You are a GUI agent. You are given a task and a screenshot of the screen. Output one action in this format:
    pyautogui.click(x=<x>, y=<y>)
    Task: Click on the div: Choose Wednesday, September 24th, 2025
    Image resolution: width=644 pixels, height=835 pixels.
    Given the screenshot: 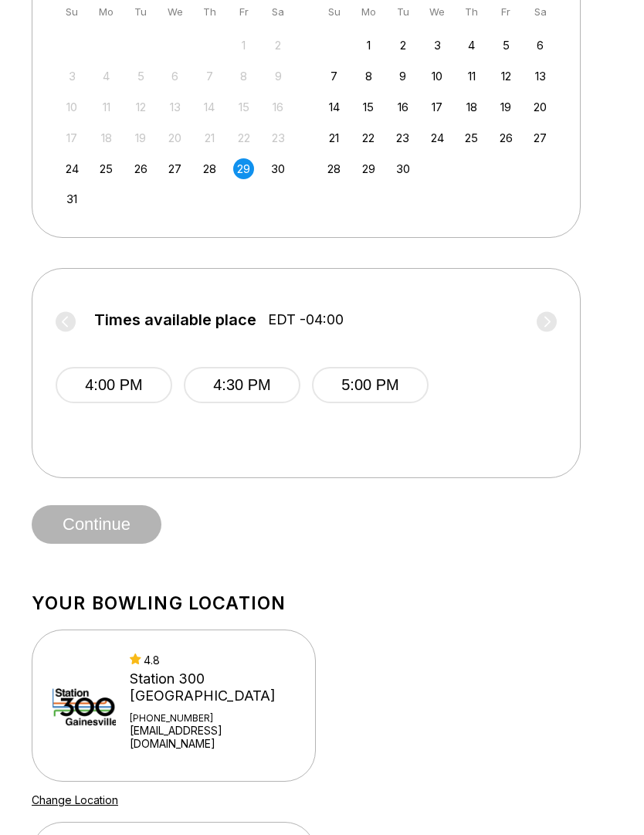 What is the action you would take?
    pyautogui.click(x=437, y=137)
    